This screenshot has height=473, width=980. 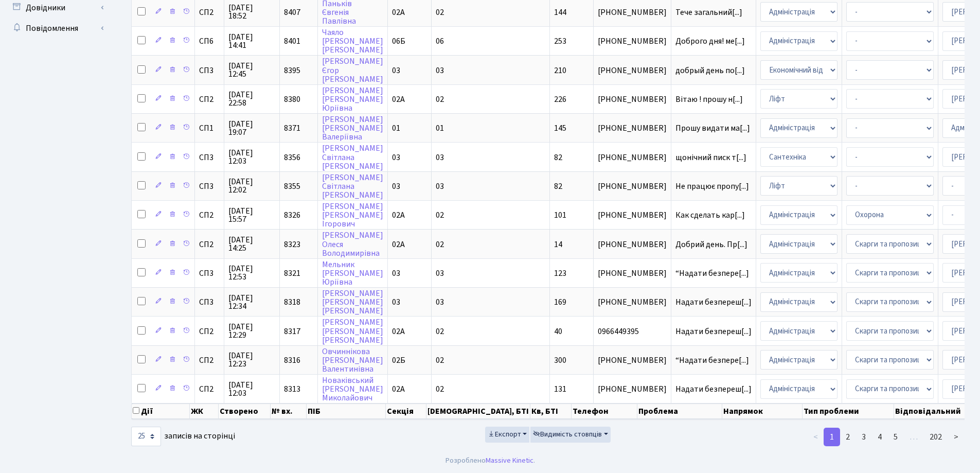 What do you see at coordinates (560, 360) in the screenshot?
I see `span: 300` at bounding box center [560, 360].